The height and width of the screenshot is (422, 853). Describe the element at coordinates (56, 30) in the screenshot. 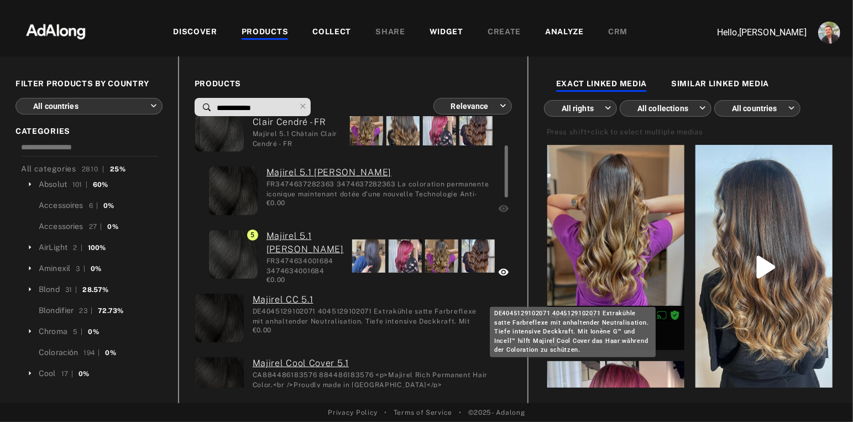

I see `img: 63233d7d88ed69de3c212112c67096b6.png` at that location.